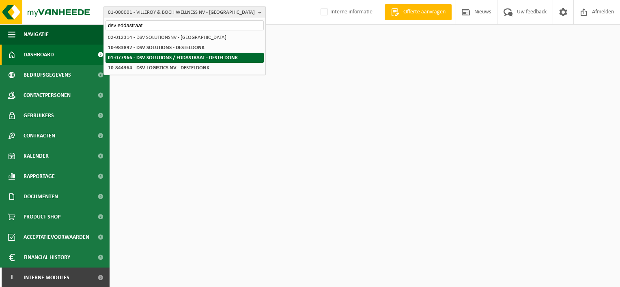 The image size is (620, 287). What do you see at coordinates (47, 95) in the screenshot?
I see `span: Contactpersonen` at bounding box center [47, 95].